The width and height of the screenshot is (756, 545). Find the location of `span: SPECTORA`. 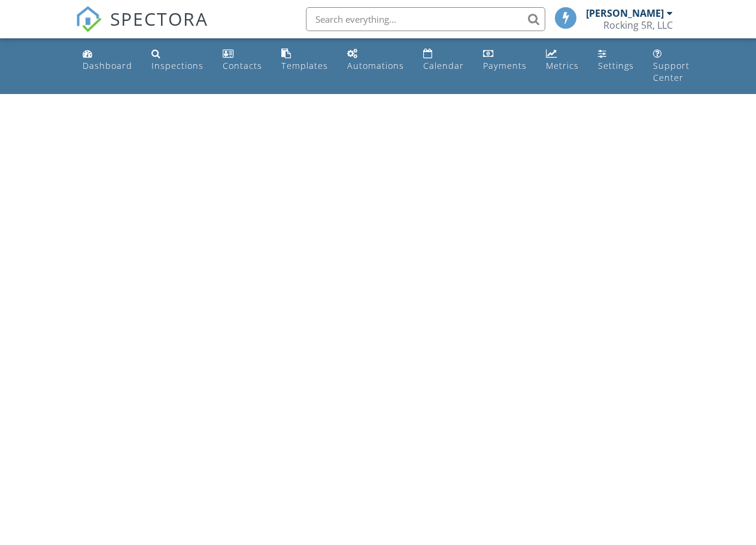

span: SPECTORA is located at coordinates (159, 19).